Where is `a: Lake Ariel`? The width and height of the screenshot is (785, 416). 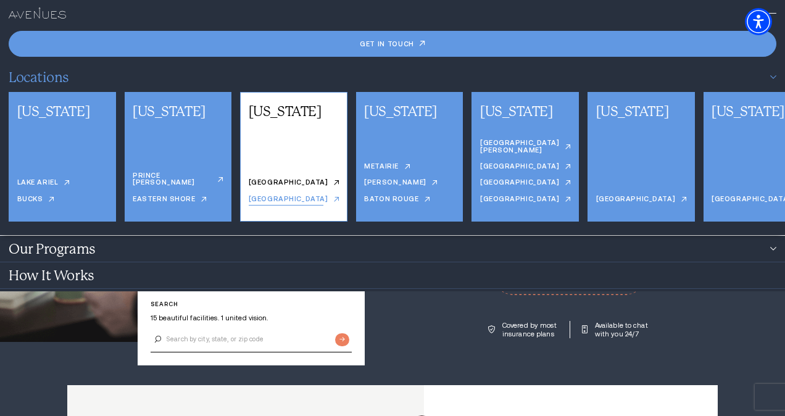 a: Lake Ariel is located at coordinates (43, 184).